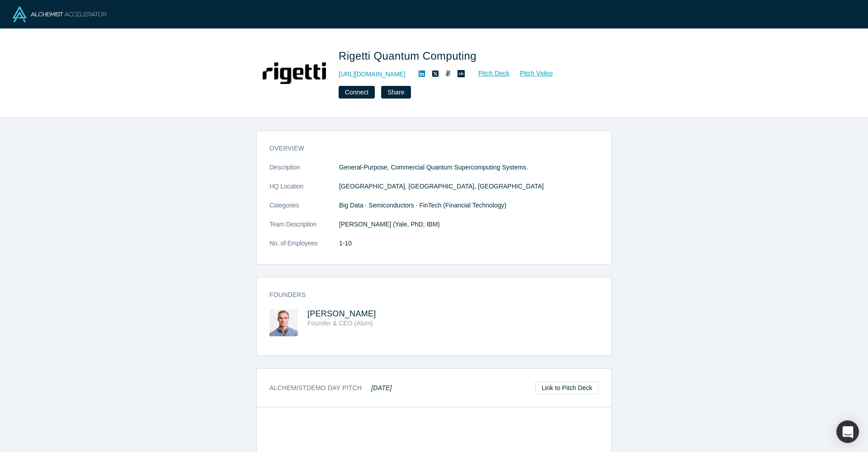 The width and height of the screenshot is (868, 452). I want to click on h3: overview, so click(428, 148).